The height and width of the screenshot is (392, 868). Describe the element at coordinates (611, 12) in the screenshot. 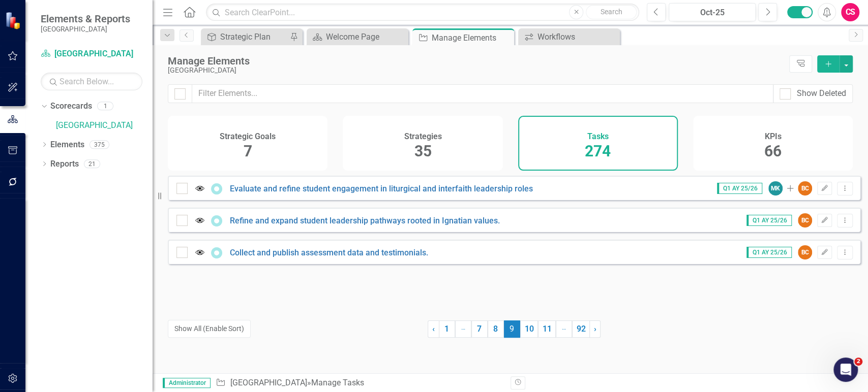

I see `button: Search` at that location.